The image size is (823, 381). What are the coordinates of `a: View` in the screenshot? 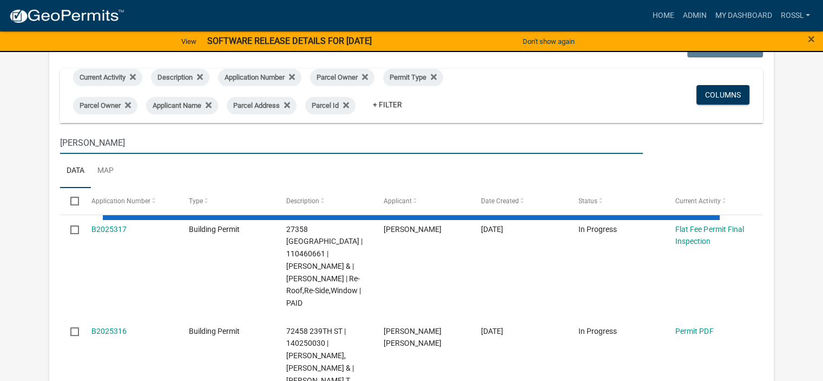 It's located at (189, 41).